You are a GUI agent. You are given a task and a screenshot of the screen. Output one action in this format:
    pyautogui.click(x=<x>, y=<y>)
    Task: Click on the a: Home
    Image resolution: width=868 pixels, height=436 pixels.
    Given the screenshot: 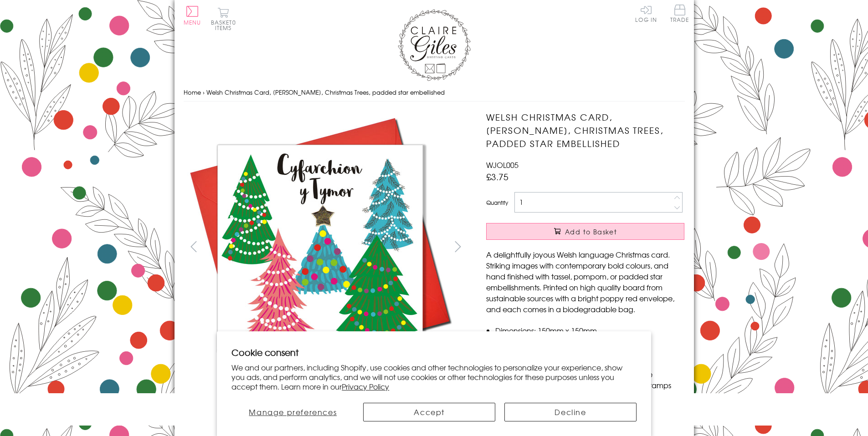 What is the action you would take?
    pyautogui.click(x=192, y=92)
    